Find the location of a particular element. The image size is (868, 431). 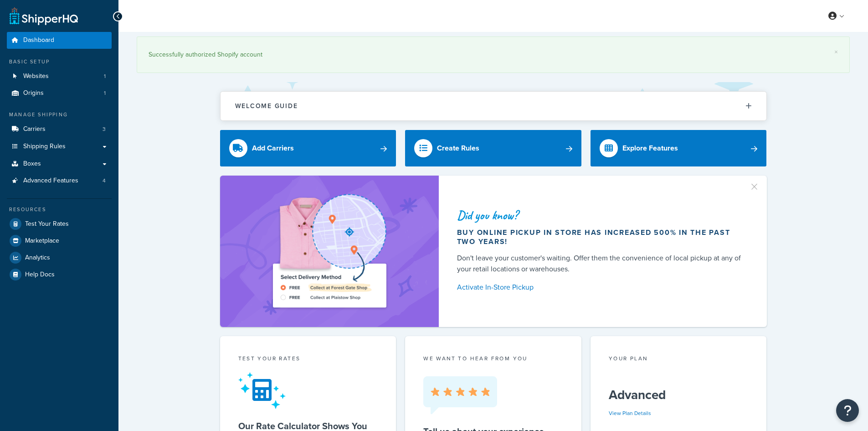

span: Origins is located at coordinates (33, 93).